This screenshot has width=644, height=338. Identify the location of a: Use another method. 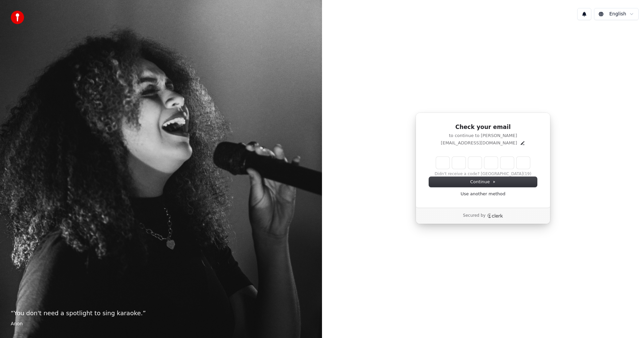
(483, 194).